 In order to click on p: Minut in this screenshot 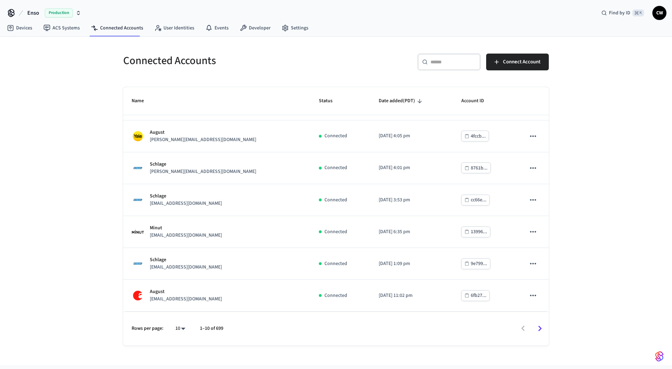, I will do `click(186, 228)`.